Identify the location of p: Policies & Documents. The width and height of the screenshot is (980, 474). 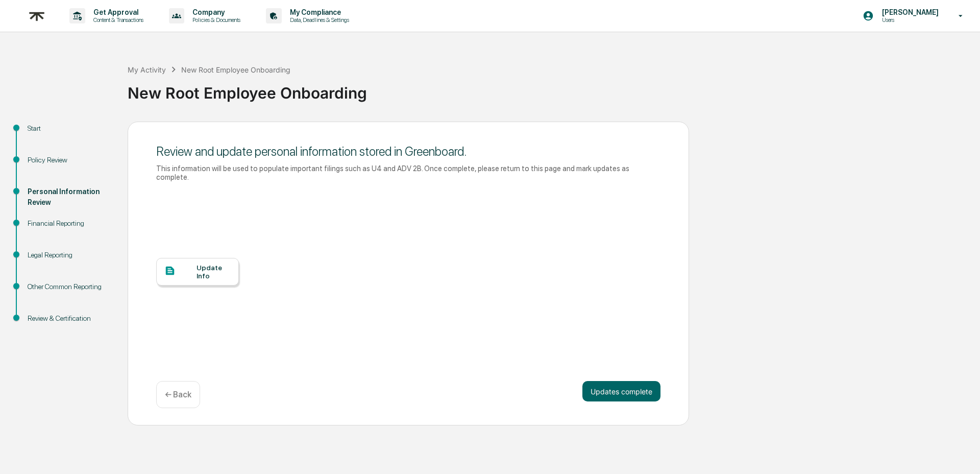
(215, 20).